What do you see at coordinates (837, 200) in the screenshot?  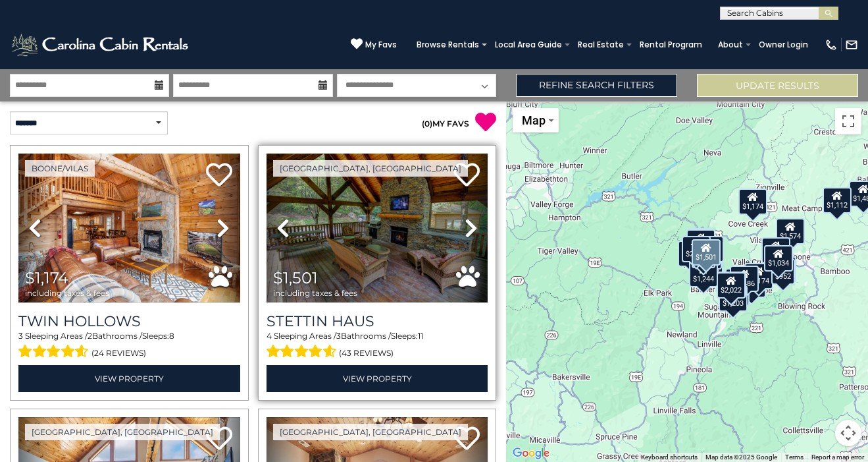 I see `div: $1,112` at bounding box center [837, 200].